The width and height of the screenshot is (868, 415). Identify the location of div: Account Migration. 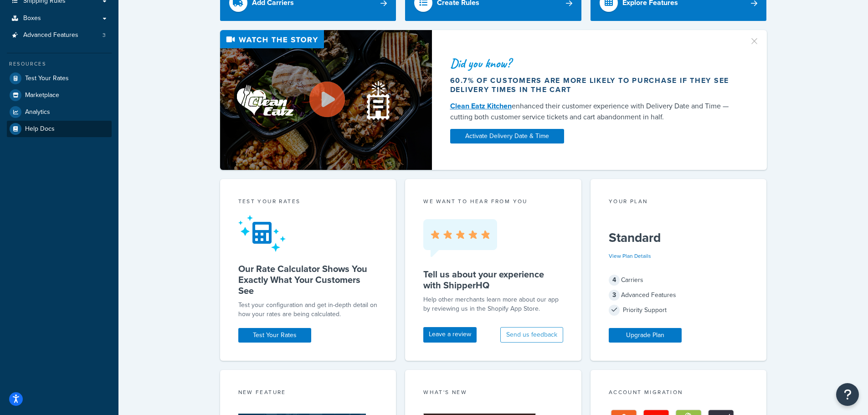
(679, 393).